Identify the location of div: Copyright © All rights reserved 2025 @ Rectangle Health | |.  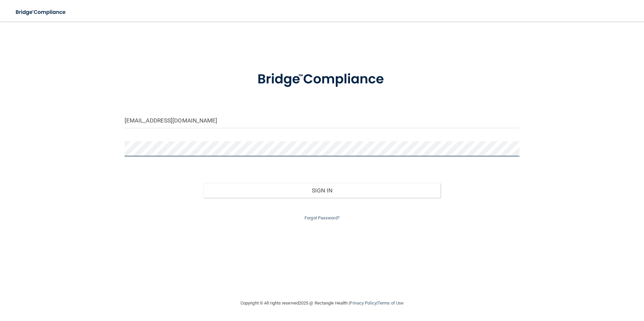
(322, 303).